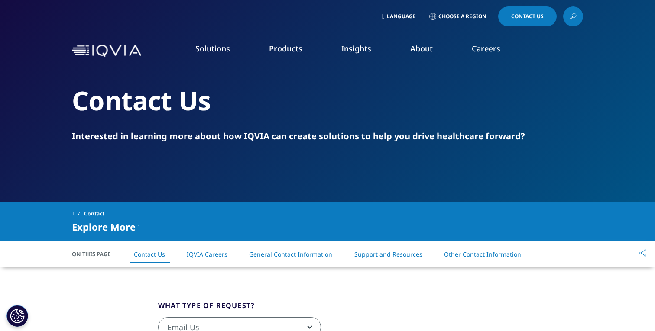 This screenshot has height=331, width=655. What do you see at coordinates (327, 100) in the screenshot?
I see `h2: Contact Us` at bounding box center [327, 100].